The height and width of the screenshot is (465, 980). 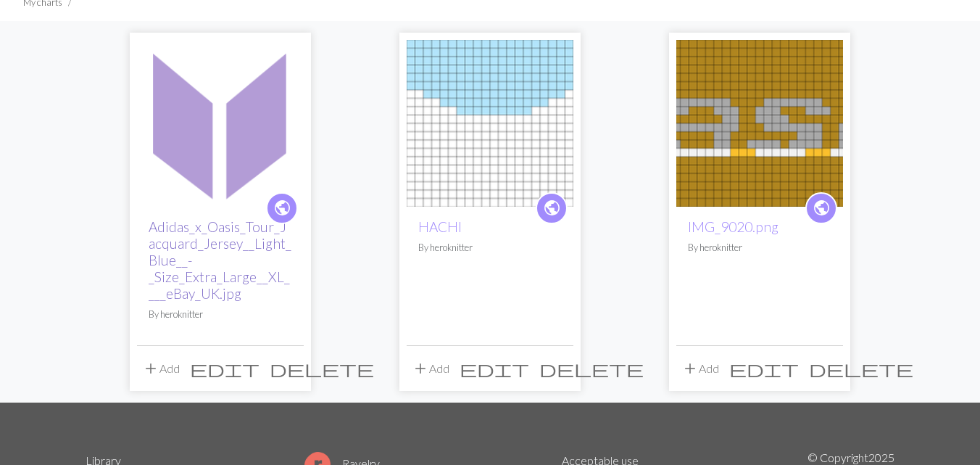 I want to click on img: HACHI, so click(x=490, y=123).